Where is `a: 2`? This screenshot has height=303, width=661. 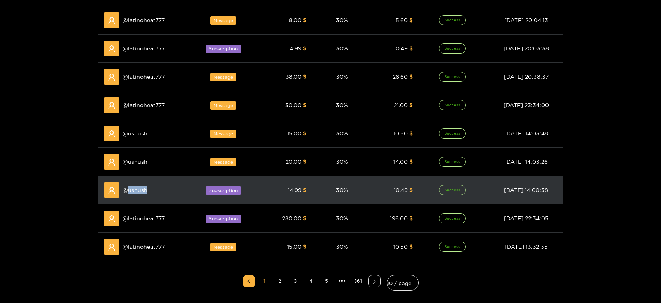 a: 2 is located at coordinates (280, 281).